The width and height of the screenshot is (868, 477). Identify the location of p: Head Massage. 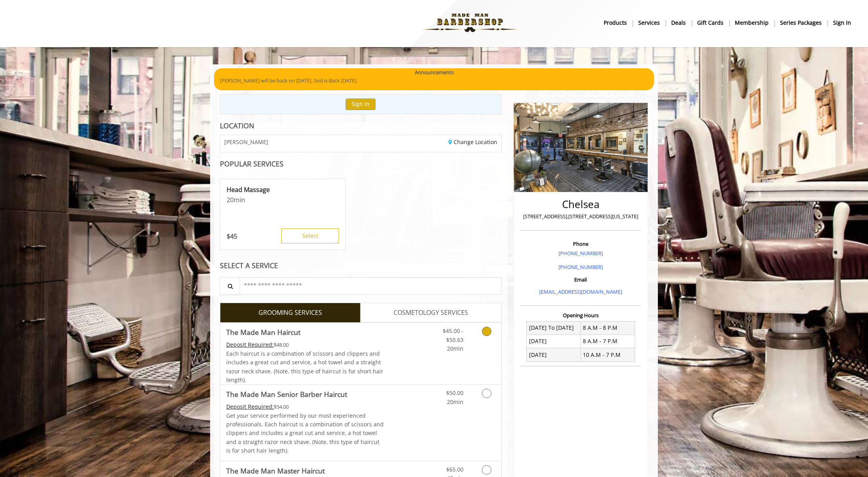
(283, 190).